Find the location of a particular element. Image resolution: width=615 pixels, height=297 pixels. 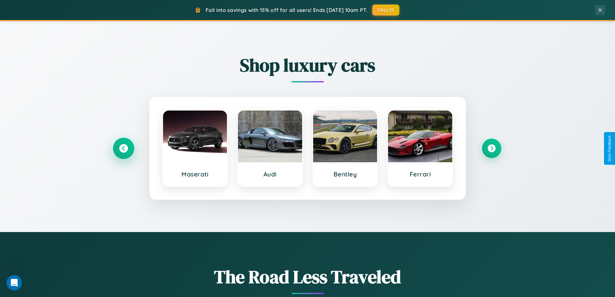

button: FALL15 is located at coordinates (386, 10).